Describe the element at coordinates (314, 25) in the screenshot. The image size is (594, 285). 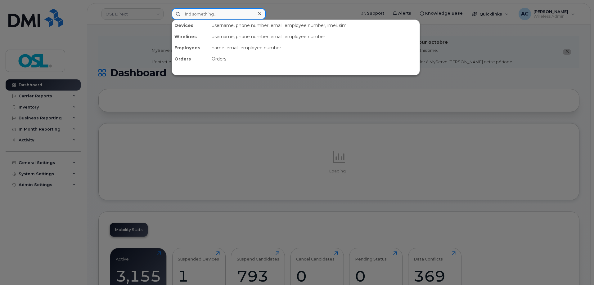
I see `div: username, phone number, email, employee number, imei, sim` at that location.